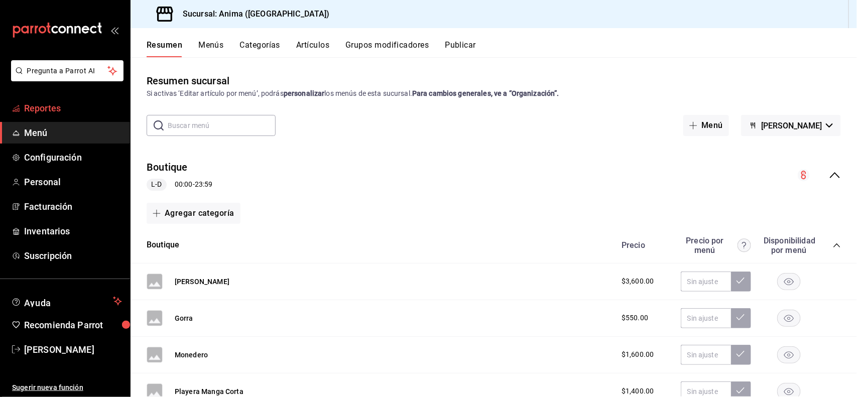 The height and width of the screenshot is (397, 857). I want to click on span: $1,600.00, so click(637, 354).